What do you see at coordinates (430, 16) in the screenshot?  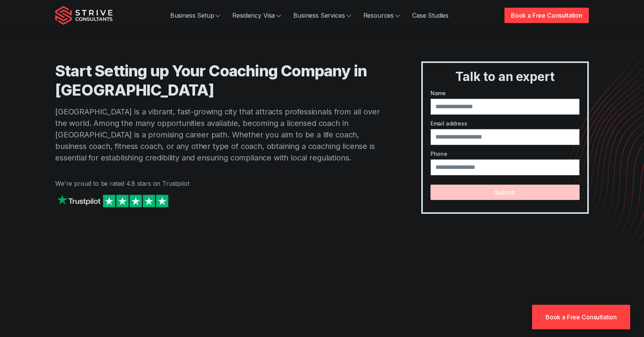 I see `a: Case Studies` at bounding box center [430, 16].